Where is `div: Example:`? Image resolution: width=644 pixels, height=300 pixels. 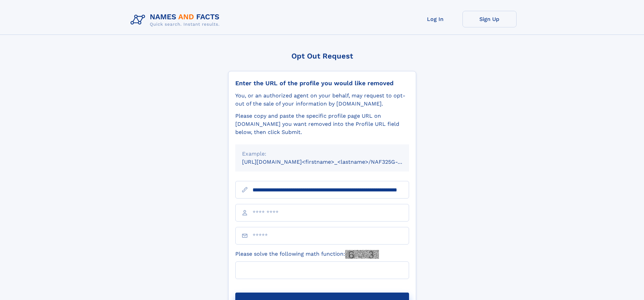 div: Example: is located at coordinates (322, 153).